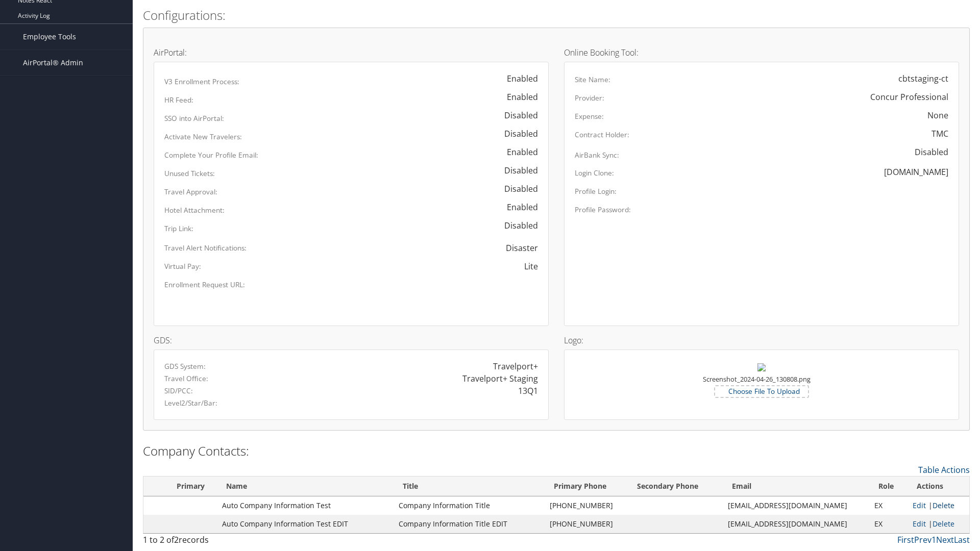 The height and width of the screenshot is (551, 980). Describe the element at coordinates (594, 173) in the screenshot. I see `label: Login Clone:` at that location.